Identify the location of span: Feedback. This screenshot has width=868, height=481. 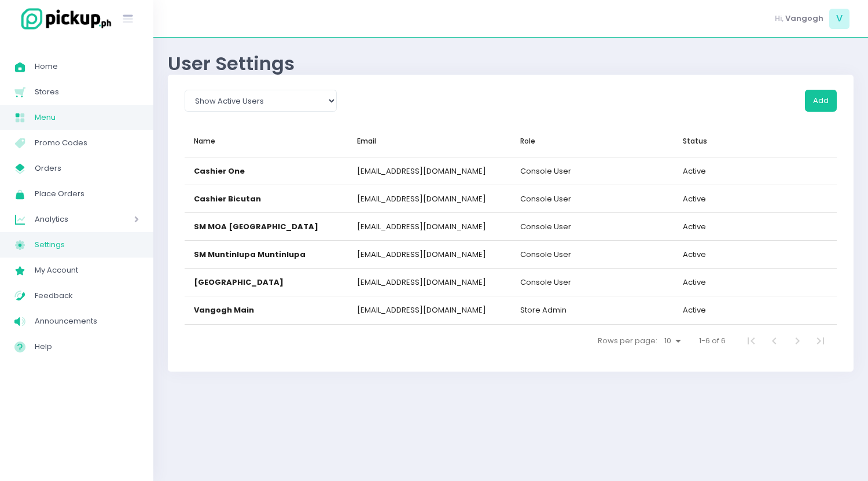
(87, 296).